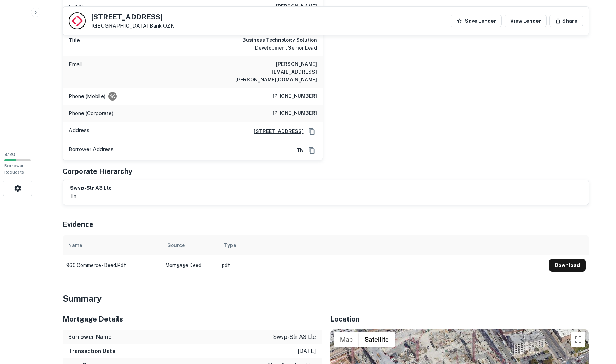 The image size is (616, 364). What do you see at coordinates (326, 255) in the screenshot?
I see `div: scrollable content` at bounding box center [326, 255].